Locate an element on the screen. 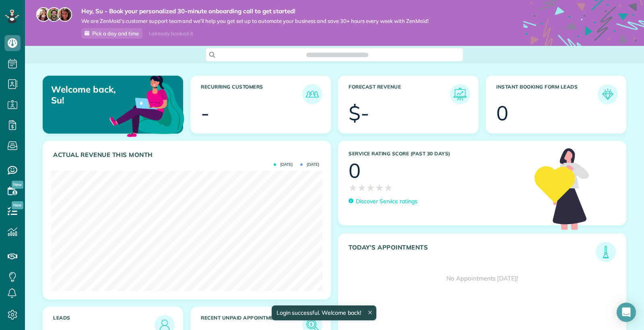  img: jorge-587dff0eeaa6aab1f244e6dc62b8924c3b6ad411094392a53c71c6c4a576187d.jpg is located at coordinates (54, 14).